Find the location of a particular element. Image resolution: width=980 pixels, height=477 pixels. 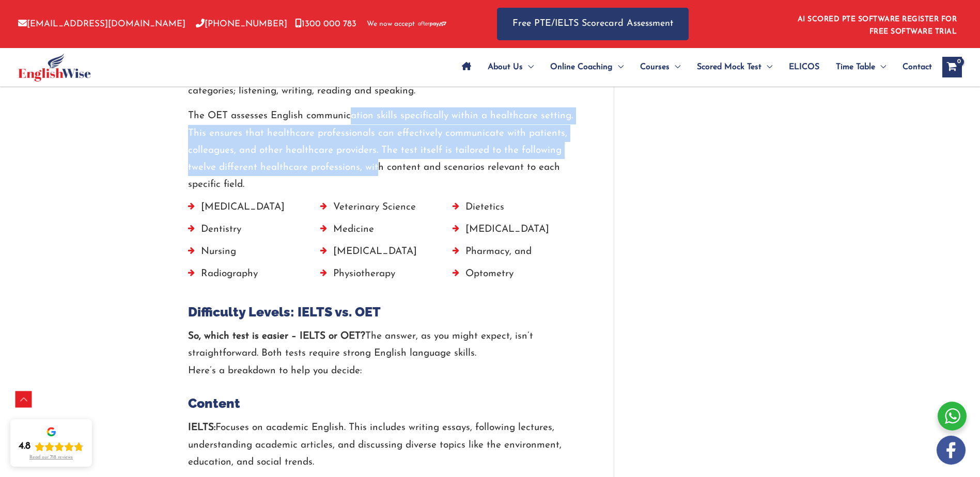

span: Contact is located at coordinates (916, 67).